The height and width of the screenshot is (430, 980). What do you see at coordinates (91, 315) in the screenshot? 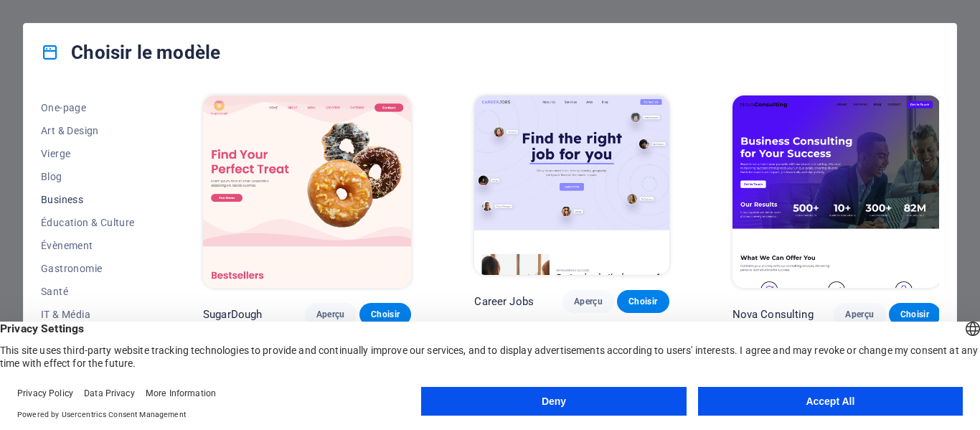
I see `button: IT & Média` at bounding box center [91, 315].